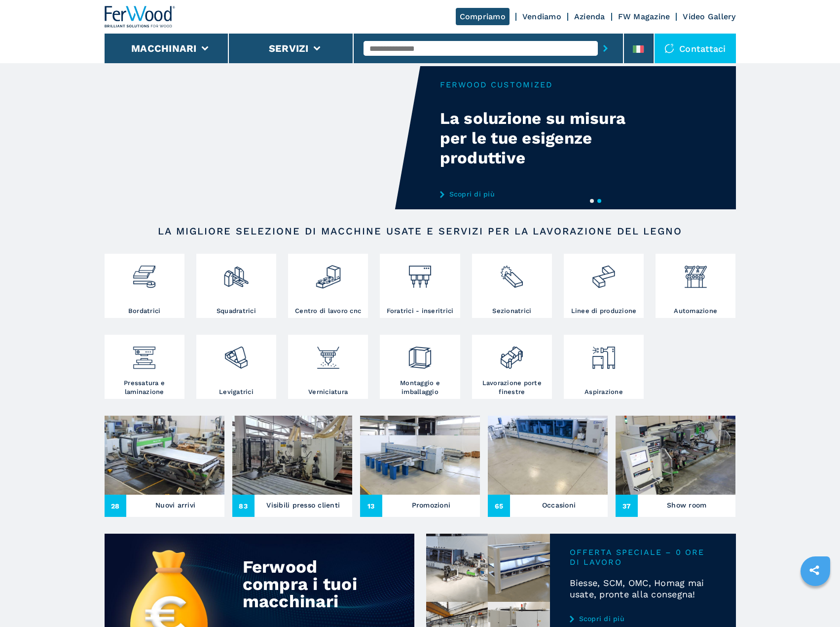 This screenshot has width=840, height=627. Describe the element at coordinates (696, 273) in the screenshot. I see `img: automazione.png` at that location.